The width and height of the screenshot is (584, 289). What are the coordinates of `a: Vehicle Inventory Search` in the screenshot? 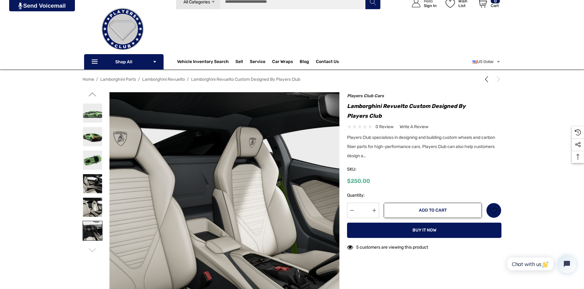 It's located at (203, 62).